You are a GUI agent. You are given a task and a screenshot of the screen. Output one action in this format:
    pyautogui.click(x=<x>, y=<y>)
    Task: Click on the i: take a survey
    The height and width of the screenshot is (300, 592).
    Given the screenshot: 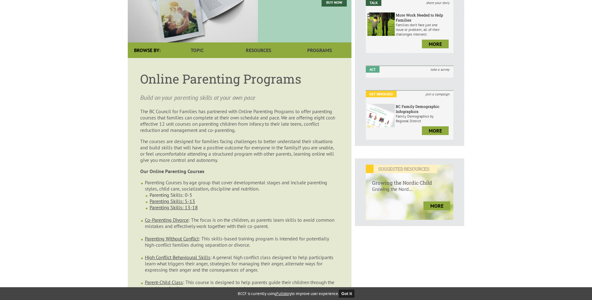 What is the action you would take?
    pyautogui.click(x=440, y=69)
    